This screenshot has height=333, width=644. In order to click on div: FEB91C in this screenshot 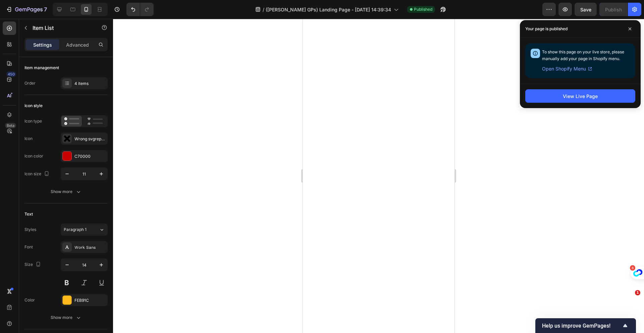, I will do `click(90, 300)`.